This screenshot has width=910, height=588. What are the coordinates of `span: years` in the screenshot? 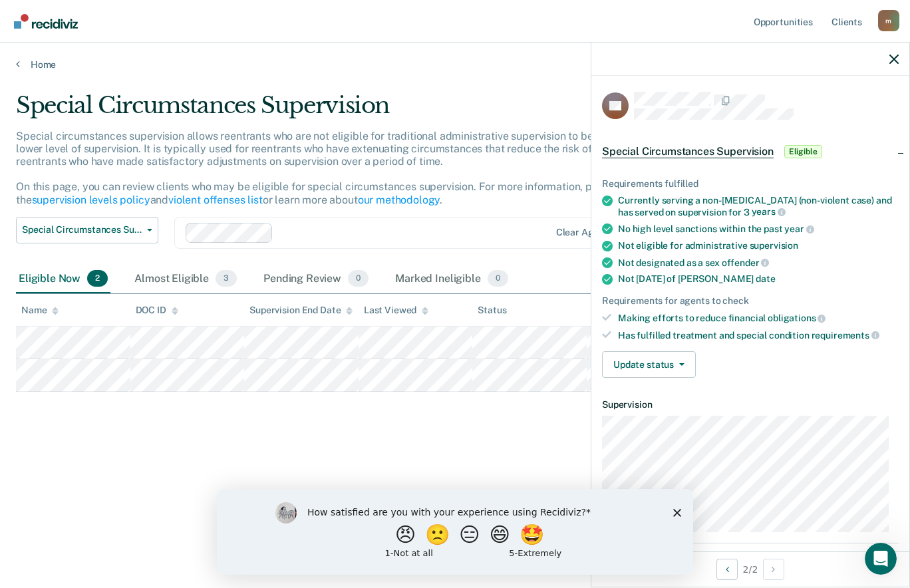 It's located at (769, 211).